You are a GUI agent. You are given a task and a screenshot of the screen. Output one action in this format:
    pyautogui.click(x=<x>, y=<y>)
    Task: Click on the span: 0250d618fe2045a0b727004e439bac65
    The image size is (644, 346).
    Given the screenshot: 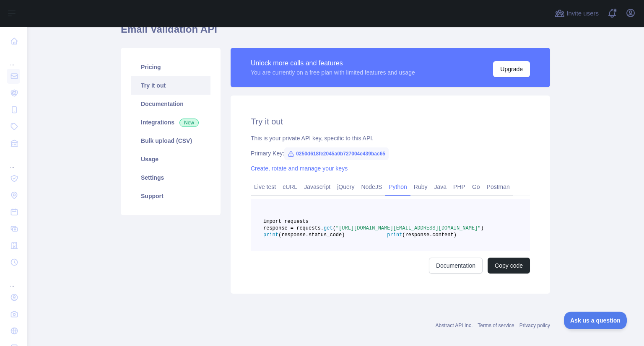 What is the action you would take?
    pyautogui.click(x=336, y=154)
    